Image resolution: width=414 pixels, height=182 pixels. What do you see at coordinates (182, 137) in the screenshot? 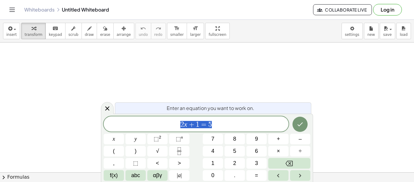
I see `sup: n` at bounding box center [182, 137].